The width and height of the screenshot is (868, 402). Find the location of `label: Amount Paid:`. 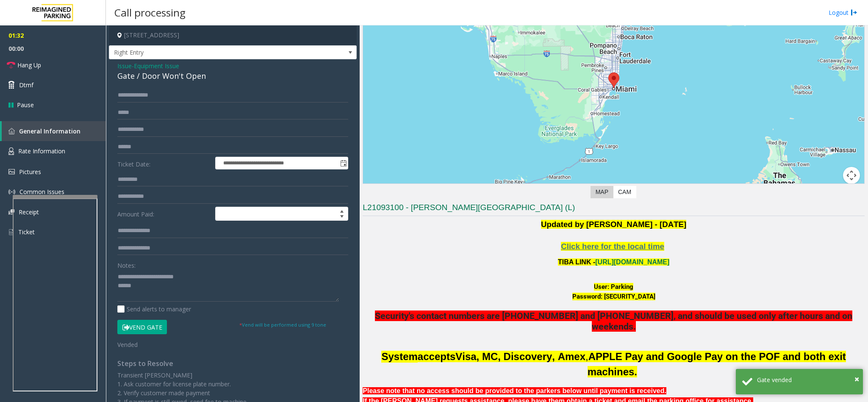

label: Amount Paid: is located at coordinates (164, 214).